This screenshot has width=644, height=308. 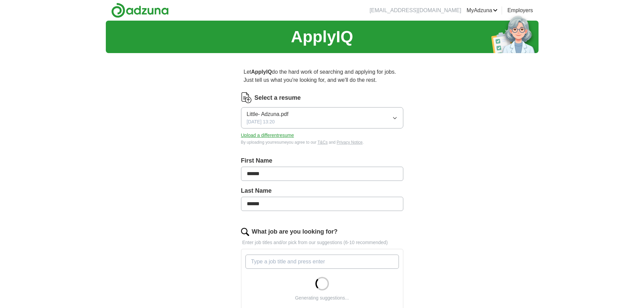 What do you see at coordinates (322, 261) in the screenshot?
I see `input: Type a job title and press enter` at bounding box center [322, 261].